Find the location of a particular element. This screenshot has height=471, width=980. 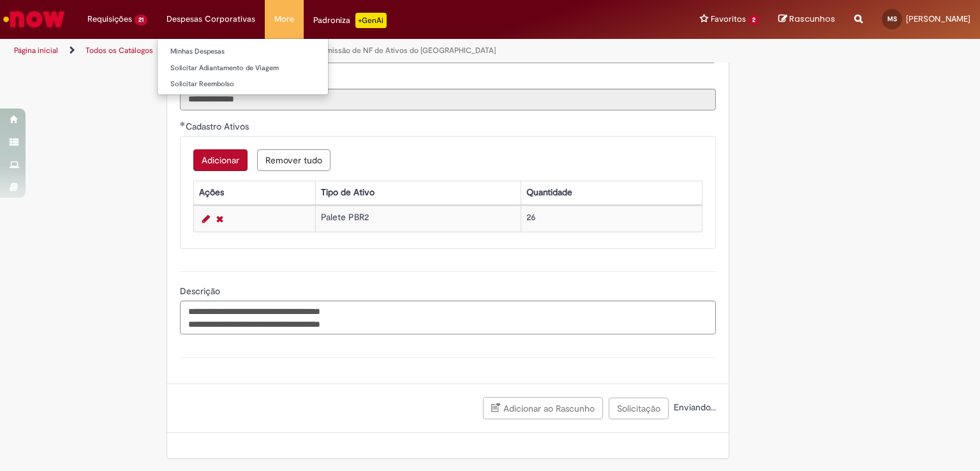

a: Solicitar Adiantamento de Viagem is located at coordinates (242, 68).